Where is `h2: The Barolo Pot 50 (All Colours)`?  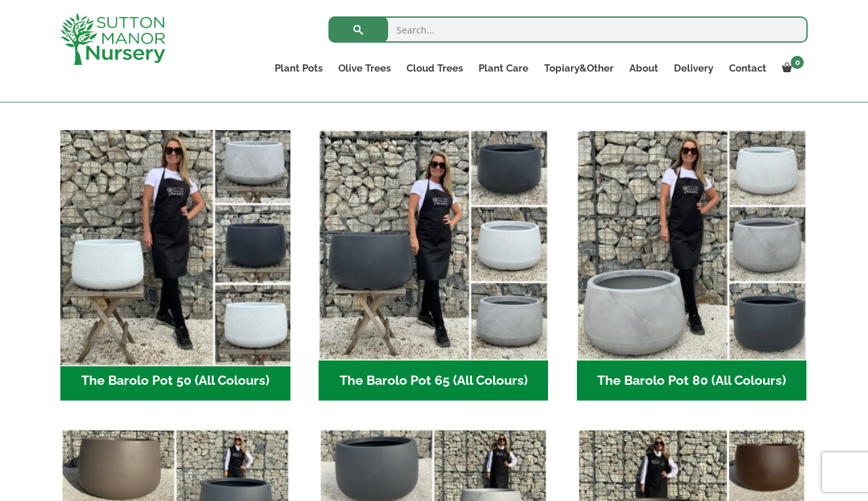 h2: The Barolo Pot 50 (All Colours) is located at coordinates (175, 381).